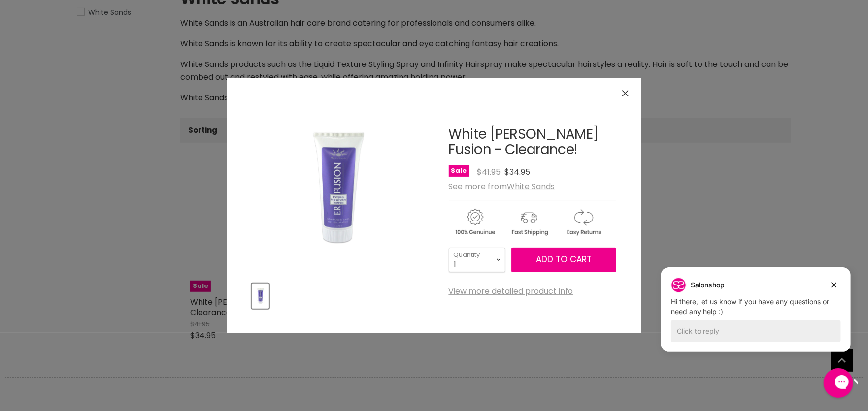  Describe the element at coordinates (625, 93) in the screenshot. I see `button: Close` at that location.